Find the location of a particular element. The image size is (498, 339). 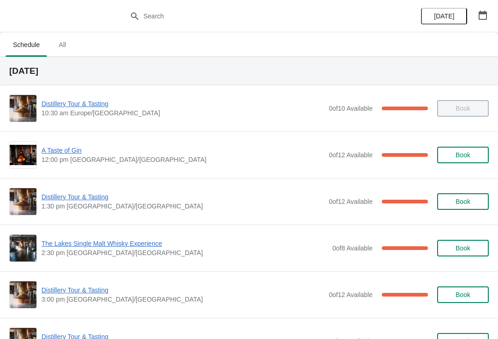

span: 0 of 8 Available is located at coordinates (352, 248).